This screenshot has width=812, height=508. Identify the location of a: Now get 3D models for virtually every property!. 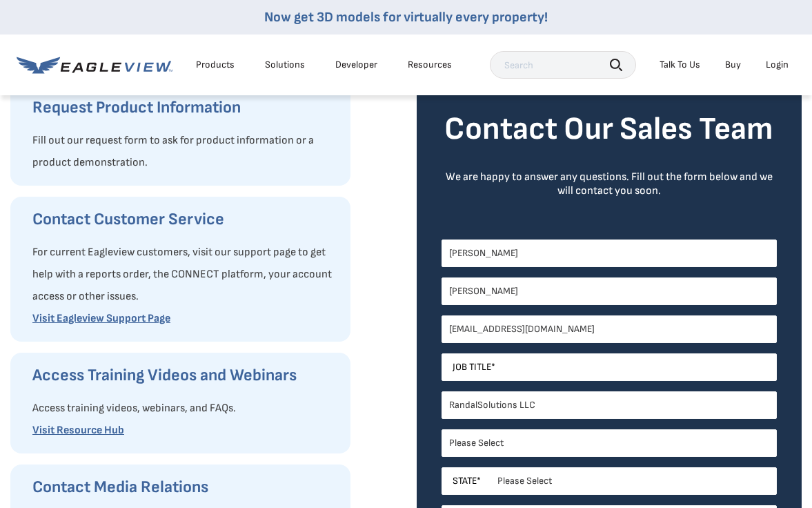
(406, 18).